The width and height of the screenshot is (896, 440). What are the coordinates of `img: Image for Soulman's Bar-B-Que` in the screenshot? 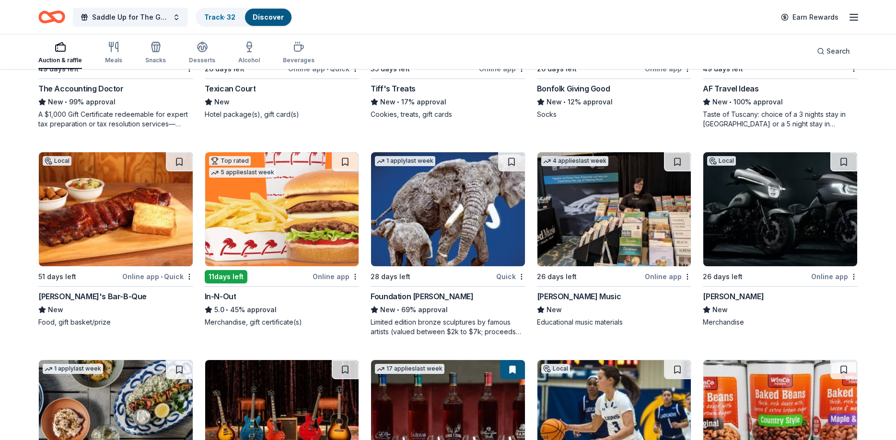 It's located at (115, 209).